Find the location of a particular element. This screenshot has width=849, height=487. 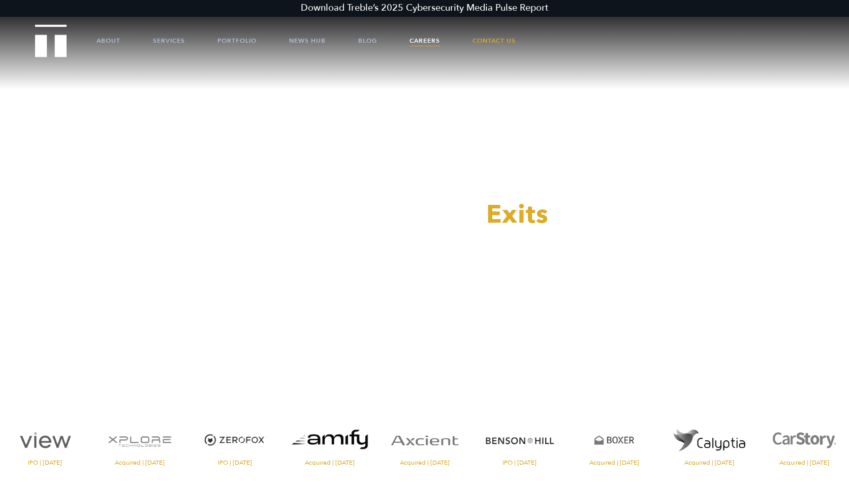

img: Benson Hill logo is located at coordinates (519, 440).